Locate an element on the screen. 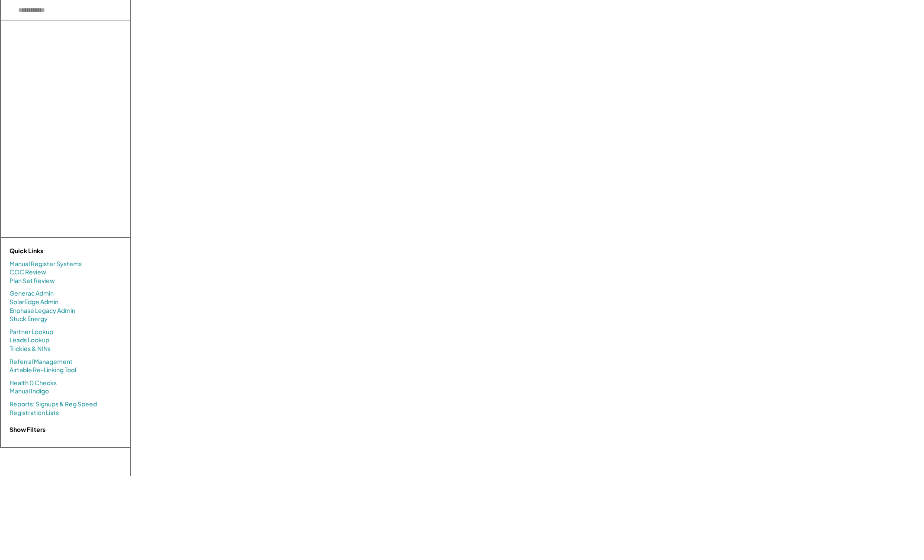 The image size is (924, 560). a: Manual Indigo is located at coordinates (29, 391).